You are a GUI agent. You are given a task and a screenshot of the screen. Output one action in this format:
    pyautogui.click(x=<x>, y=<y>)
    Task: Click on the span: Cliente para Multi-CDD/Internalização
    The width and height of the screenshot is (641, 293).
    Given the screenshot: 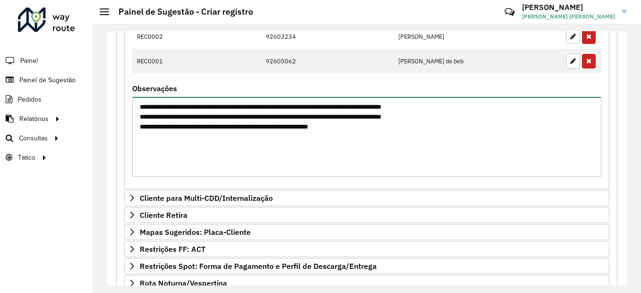 What is the action you would take?
    pyautogui.click(x=206, y=198)
    